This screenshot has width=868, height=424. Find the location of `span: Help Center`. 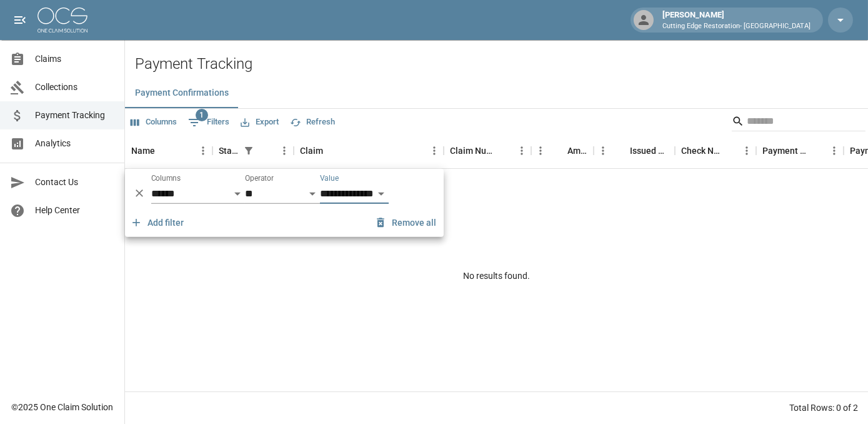

span: Help Center is located at coordinates (74, 210).